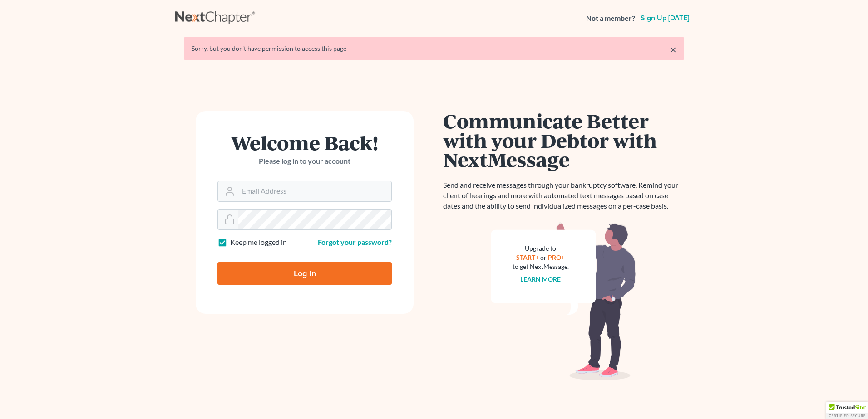  I want to click on input: Log In, so click(304, 274).